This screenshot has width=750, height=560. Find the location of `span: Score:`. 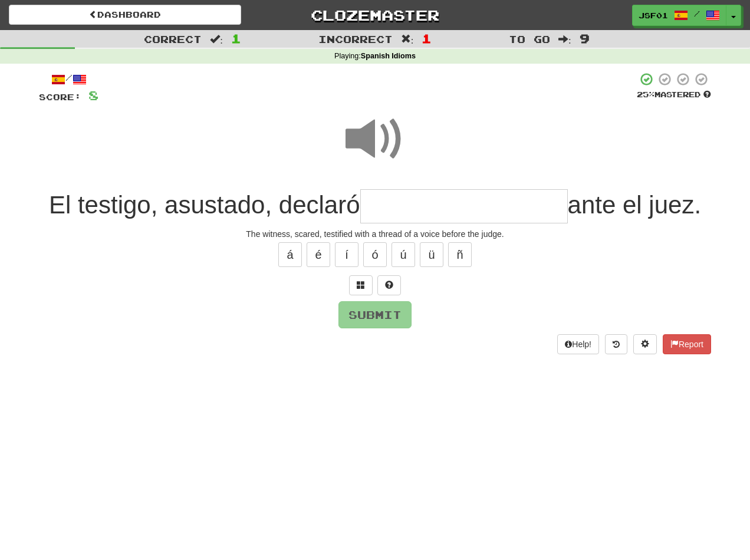

span: Score: is located at coordinates (60, 97).